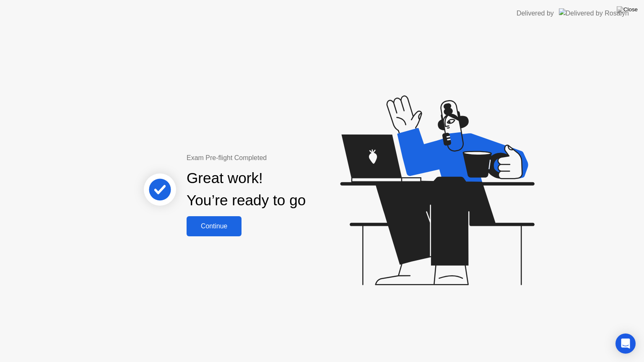 Image resolution: width=644 pixels, height=362 pixels. What do you see at coordinates (213, 227) in the screenshot?
I see `button: Continue` at bounding box center [213, 227].